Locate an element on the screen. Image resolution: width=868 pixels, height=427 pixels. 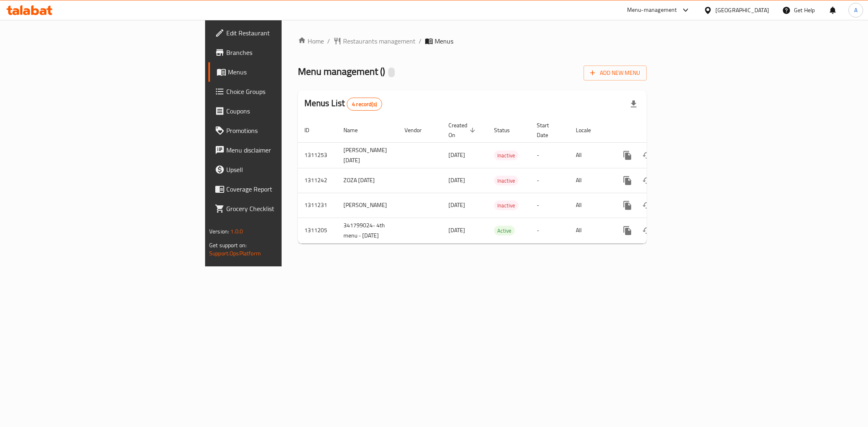
a: Upsell is located at coordinates (279, 170).